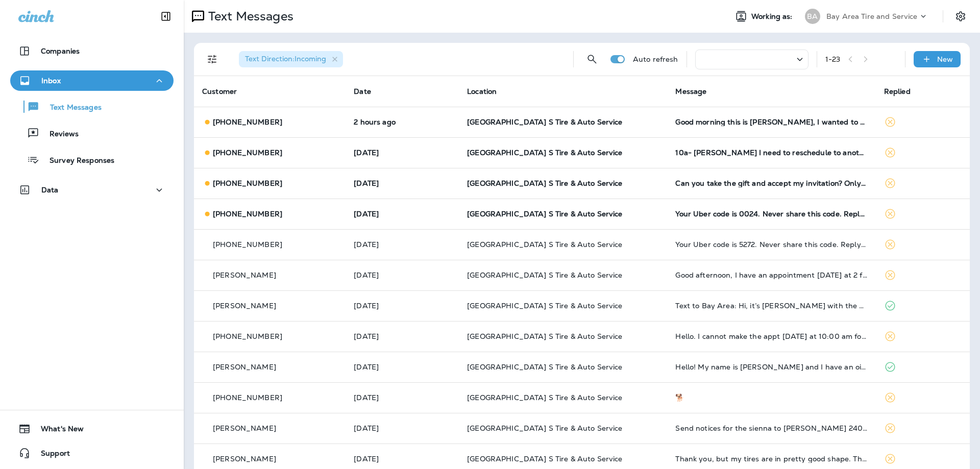 The width and height of the screenshot is (980, 469). Describe the element at coordinates (57, 431) in the screenshot. I see `span: What's New` at that location.